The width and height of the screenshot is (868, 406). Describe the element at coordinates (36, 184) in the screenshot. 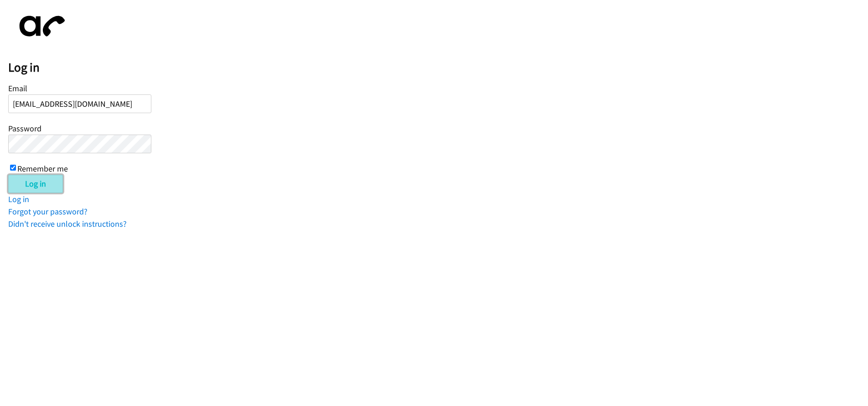

I see `input: Log in` at that location.